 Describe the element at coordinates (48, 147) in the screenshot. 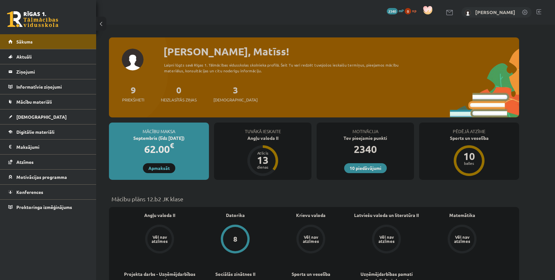

I see `a: Maksājumi` at that location.